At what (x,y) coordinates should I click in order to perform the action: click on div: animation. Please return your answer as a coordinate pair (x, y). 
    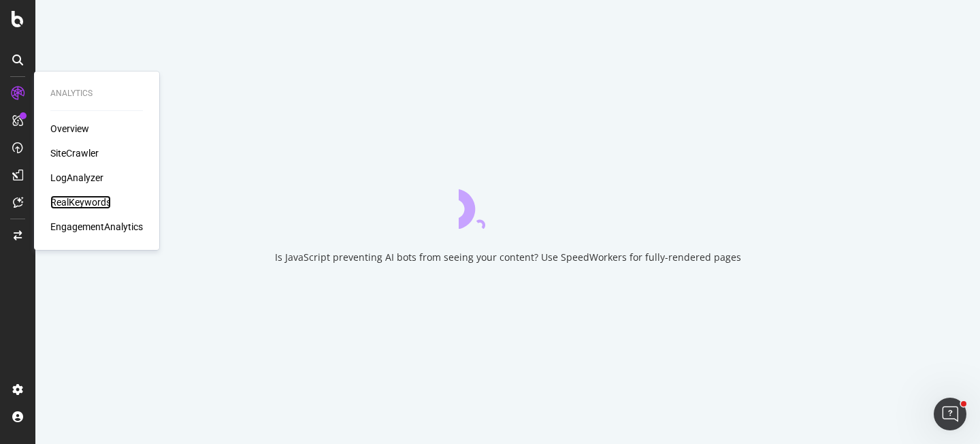
    Looking at the image, I should click on (508, 205).